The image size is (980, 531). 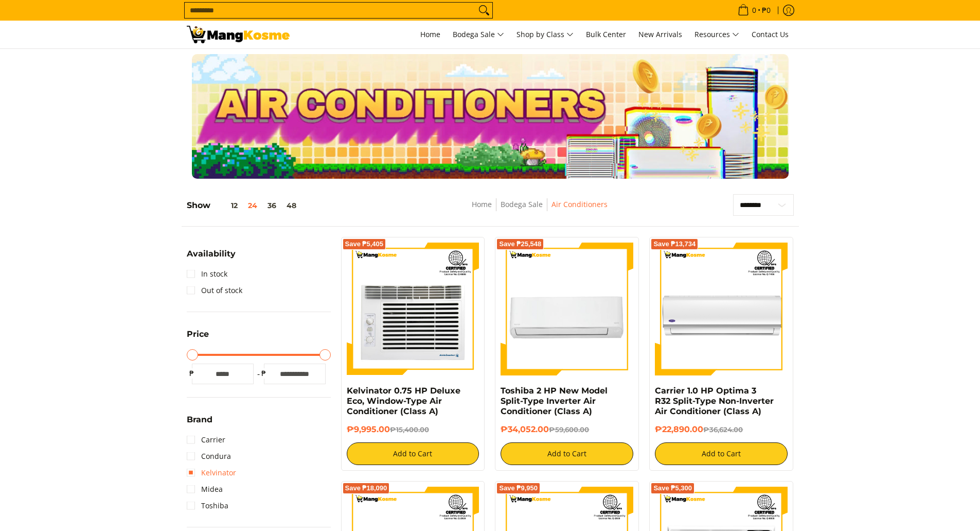 I want to click on a: Air Conditioners, so click(x=580, y=204).